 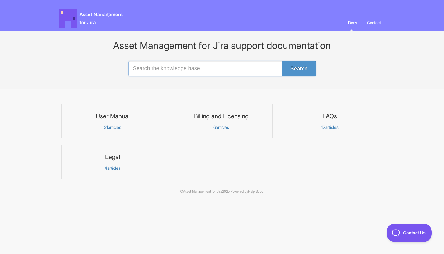 What do you see at coordinates (112, 162) in the screenshot?
I see `a: Legal 4articles` at bounding box center [112, 162].